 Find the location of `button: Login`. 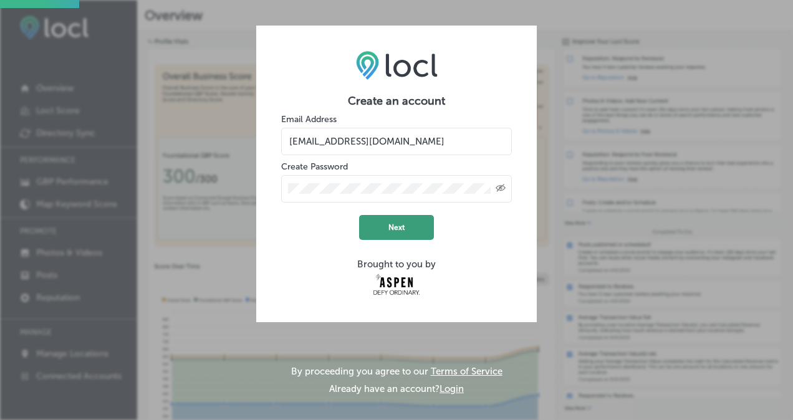

button: Login is located at coordinates (451, 389).